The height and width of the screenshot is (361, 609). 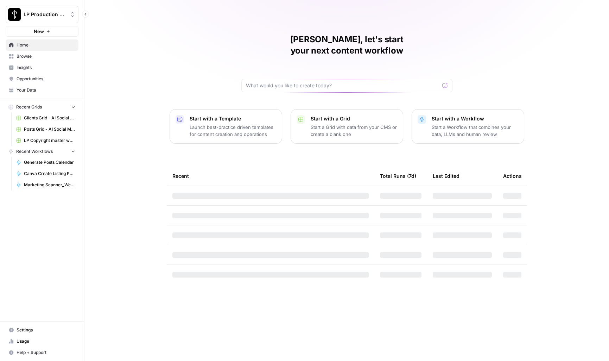 I want to click on button: Workspace: LP Production Workloads, so click(x=42, y=14).